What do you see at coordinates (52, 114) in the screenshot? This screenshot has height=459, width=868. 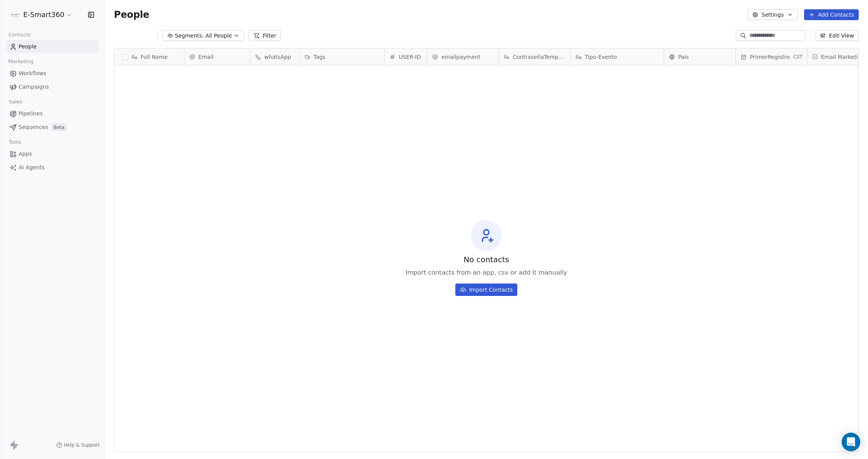 I see `a: Pipelines` at bounding box center [52, 114].